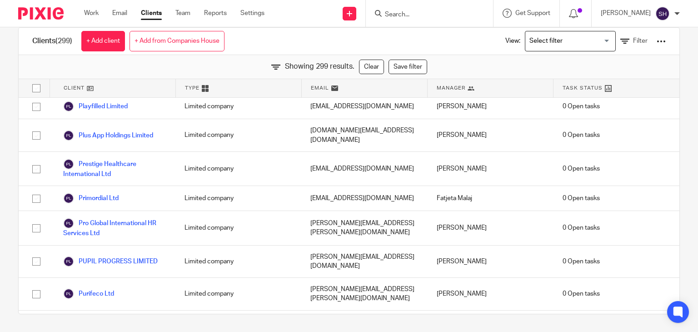 The height and width of the screenshot is (332, 698). I want to click on input: Search, so click(425, 15).